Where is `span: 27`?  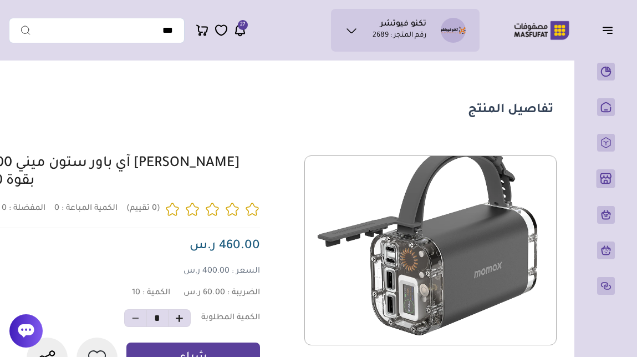 span: 27 is located at coordinates (242, 25).